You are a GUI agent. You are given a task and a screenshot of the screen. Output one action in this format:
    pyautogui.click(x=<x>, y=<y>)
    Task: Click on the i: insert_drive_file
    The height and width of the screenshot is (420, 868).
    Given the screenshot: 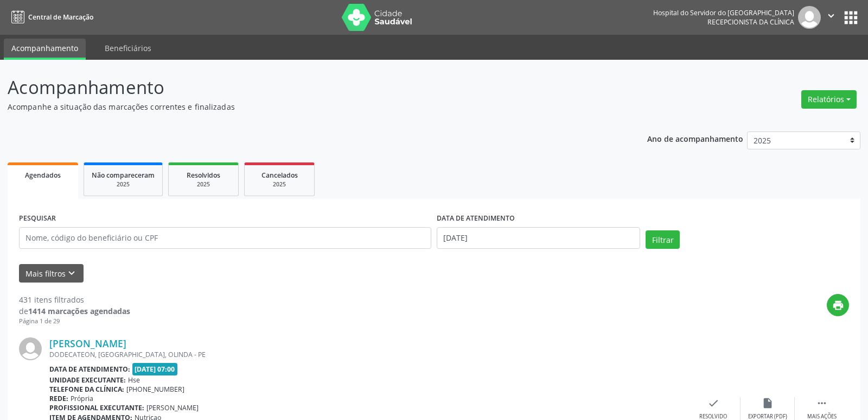 What is the action you would take?
    pyautogui.click(x=768, y=403)
    